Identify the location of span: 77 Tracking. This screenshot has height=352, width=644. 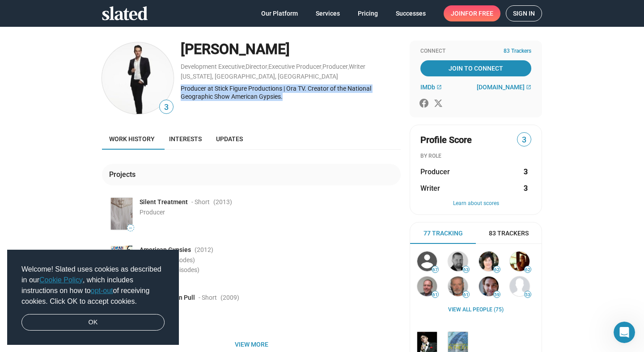
(443, 234).